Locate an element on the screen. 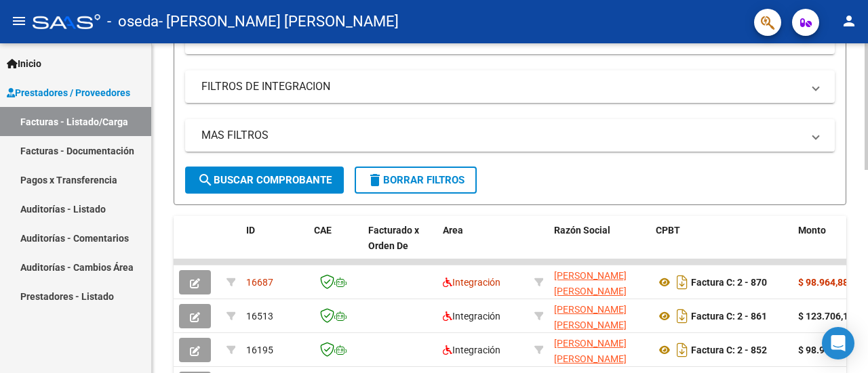  mat-icon: search is located at coordinates (205, 180).